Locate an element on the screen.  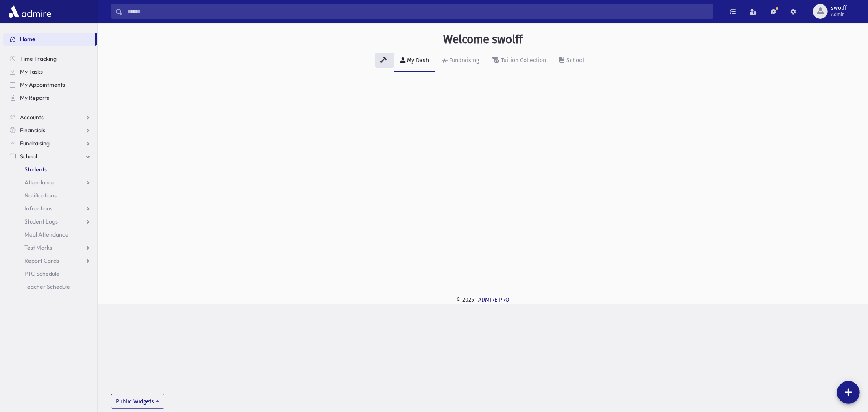
img: AdmirePro is located at coordinates (29, 11).